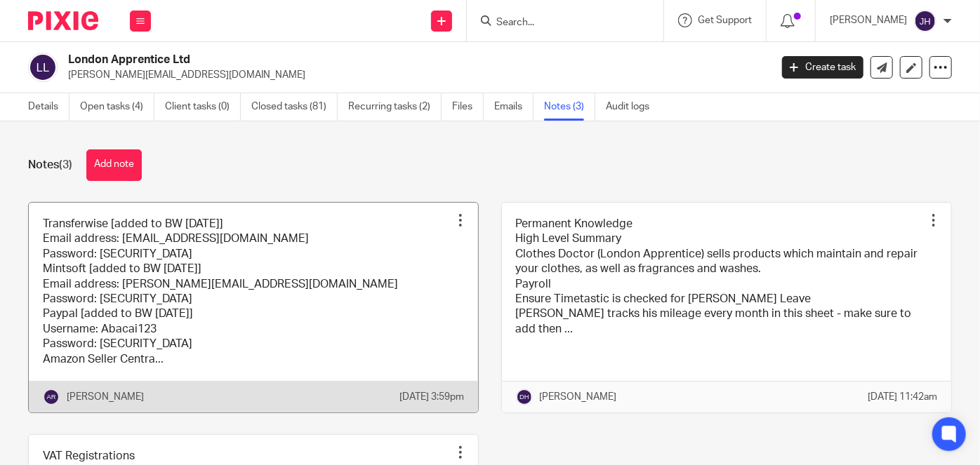  Describe the element at coordinates (725, 21) in the screenshot. I see `span: Get Support` at that location.